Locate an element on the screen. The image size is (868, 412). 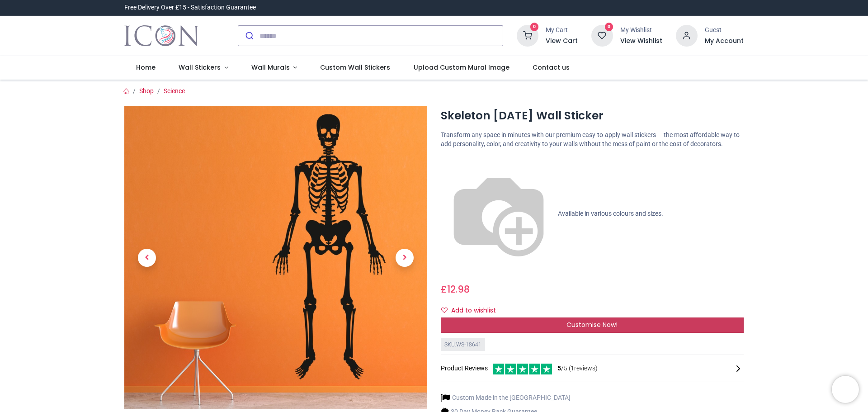
span: Contact us is located at coordinates (551, 67).